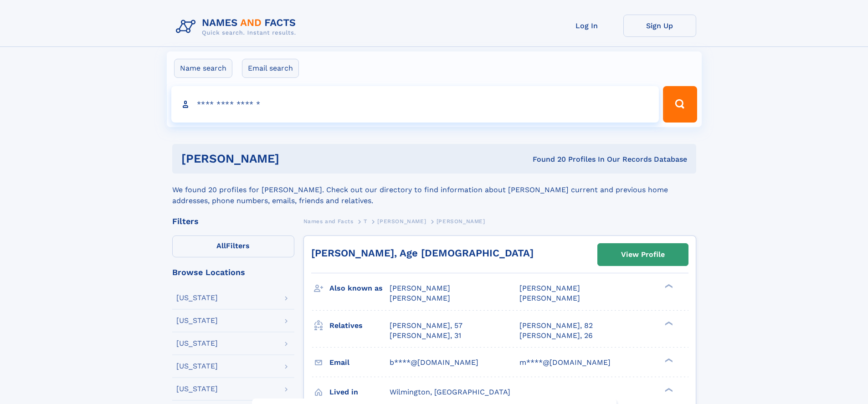 The image size is (868, 404). I want to click on span: T, so click(365, 221).